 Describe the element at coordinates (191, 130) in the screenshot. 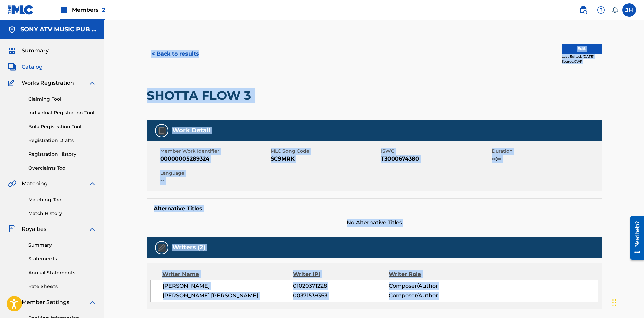

I see `h5: Work Detail` at that location.